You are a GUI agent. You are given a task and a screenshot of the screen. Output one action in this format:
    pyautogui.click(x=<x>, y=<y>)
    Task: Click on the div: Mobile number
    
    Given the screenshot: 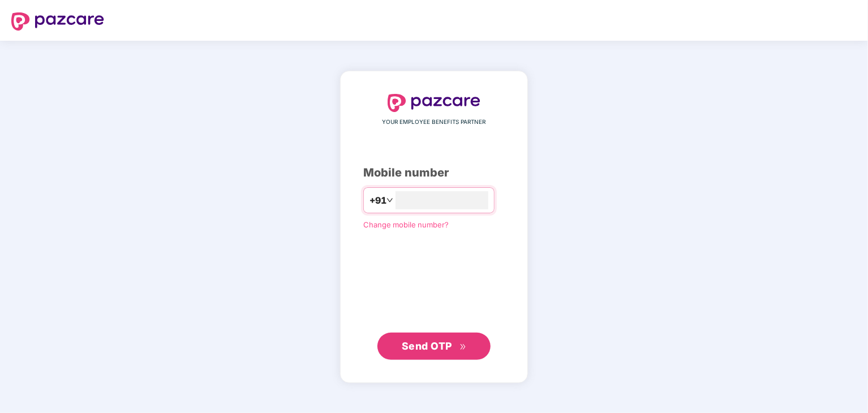 What is the action you would take?
    pyautogui.click(x=434, y=172)
    